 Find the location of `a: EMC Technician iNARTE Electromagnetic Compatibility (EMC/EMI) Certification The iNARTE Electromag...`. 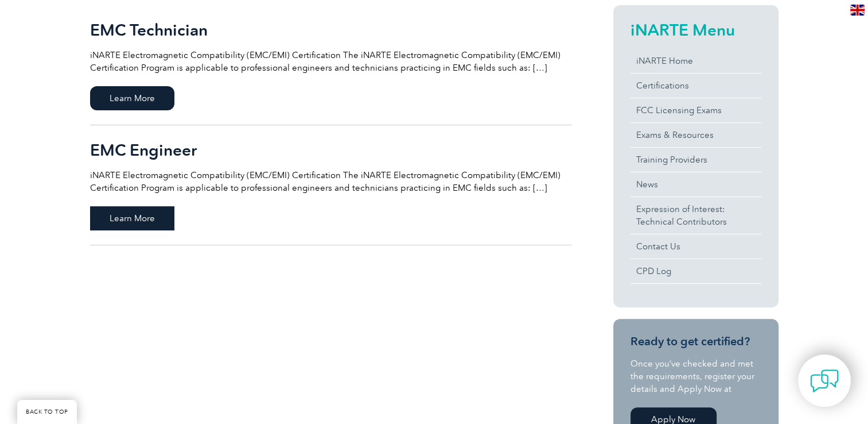

a: EMC Technician iNARTE Electromagnetic Compatibility (EMC/EMI) Certification The iNARTE Electromag... is located at coordinates (331, 65).